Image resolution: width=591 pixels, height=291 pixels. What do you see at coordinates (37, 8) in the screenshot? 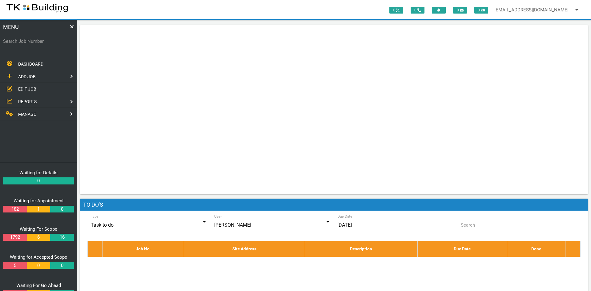
I see `img: s3file` at bounding box center [37, 8].